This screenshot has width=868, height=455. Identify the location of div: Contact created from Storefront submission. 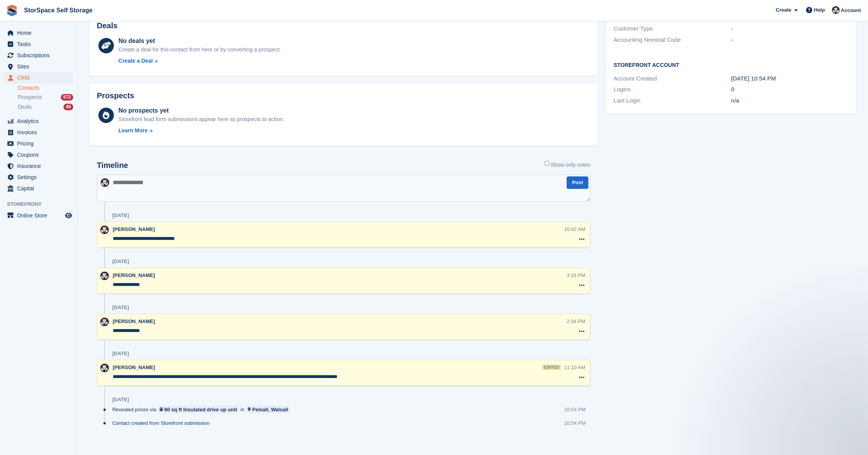
(162, 423).